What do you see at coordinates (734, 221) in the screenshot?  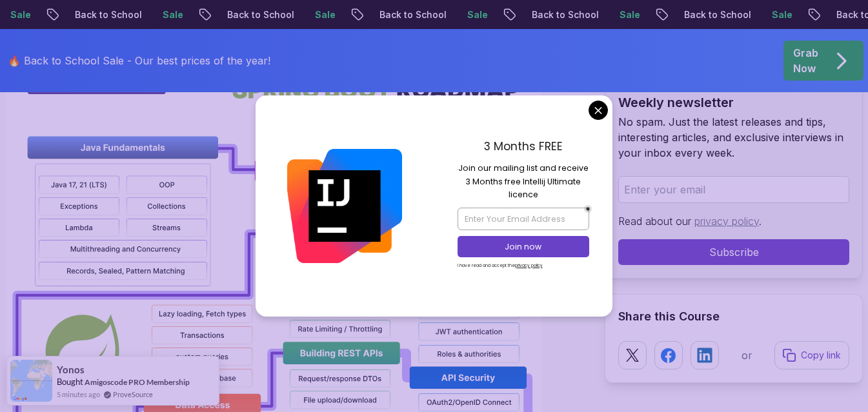 I see `p: Read about our .` at bounding box center [734, 221].